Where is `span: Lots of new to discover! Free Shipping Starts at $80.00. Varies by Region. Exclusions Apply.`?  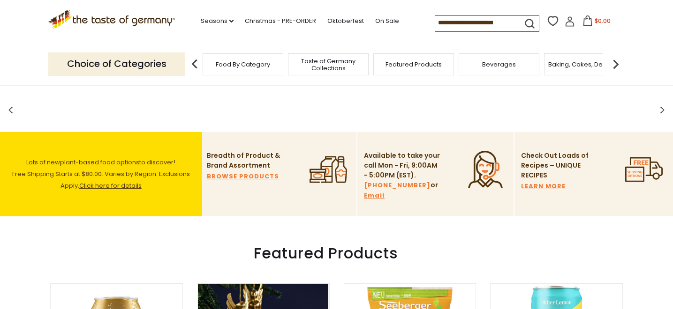
span: Lots of new to discover! Free Shipping Starts at $80.00. Varies by Region. Exclusions Apply. is located at coordinates (101, 174).